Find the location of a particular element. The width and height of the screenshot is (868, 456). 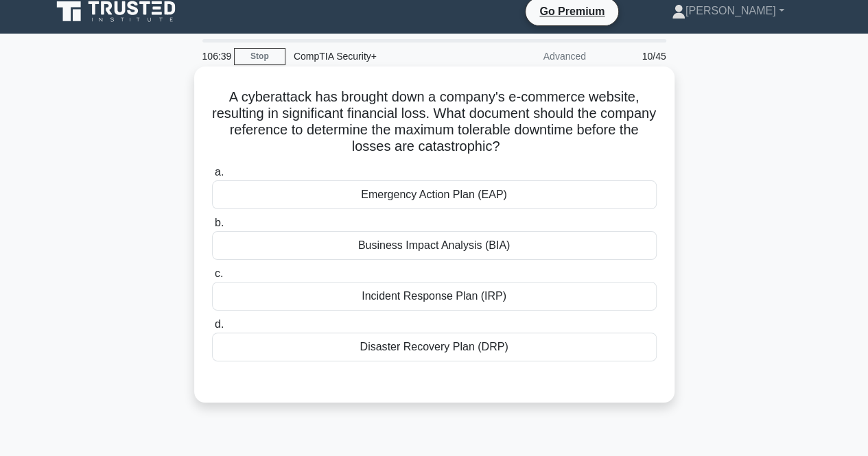

span: c. is located at coordinates (219, 273).